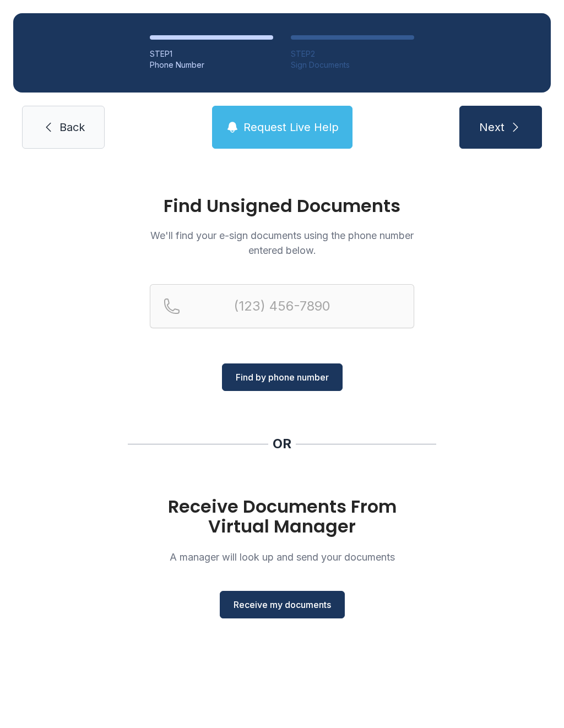 The image size is (564, 728). What do you see at coordinates (211, 65) in the screenshot?
I see `div: Phone Number` at bounding box center [211, 65].